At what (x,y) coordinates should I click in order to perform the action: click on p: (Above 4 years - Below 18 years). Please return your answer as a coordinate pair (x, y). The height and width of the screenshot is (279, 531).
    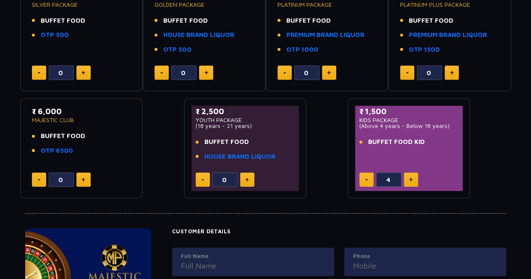
    Looking at the image, I should click on (409, 126).